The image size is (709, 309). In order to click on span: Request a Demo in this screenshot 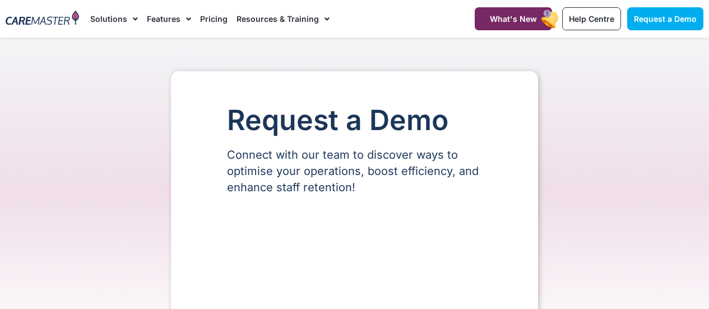, I will do `click(665, 18)`.